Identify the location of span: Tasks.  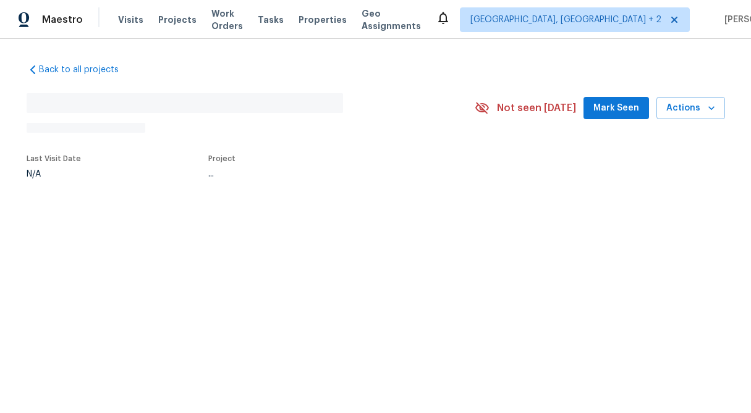
(271, 20).